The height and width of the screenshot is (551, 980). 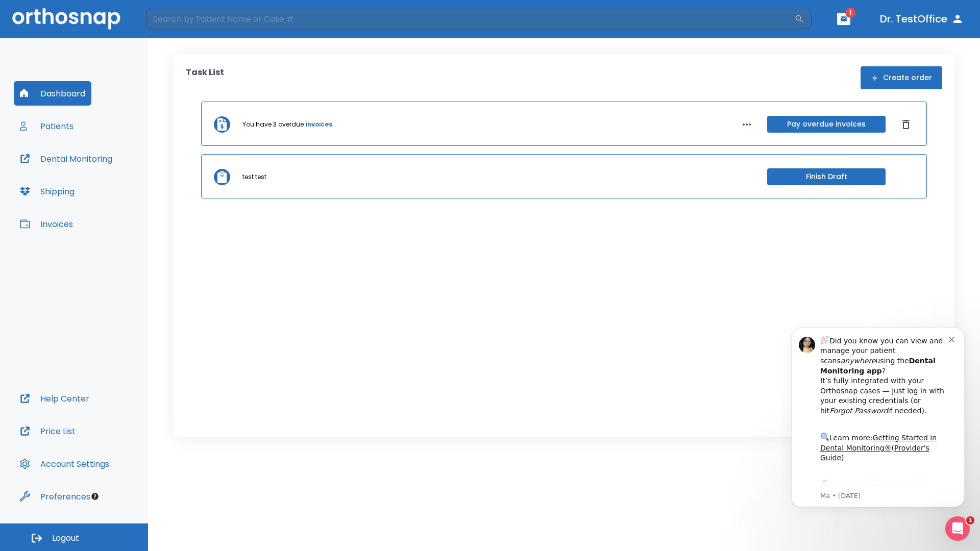 I want to click on div: Message content, so click(x=109, y=99).